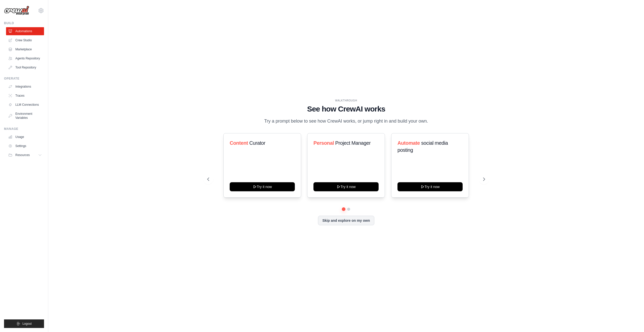 Image resolution: width=644 pixels, height=332 pixels. Describe the element at coordinates (24, 129) in the screenshot. I see `div: Manage` at that location.